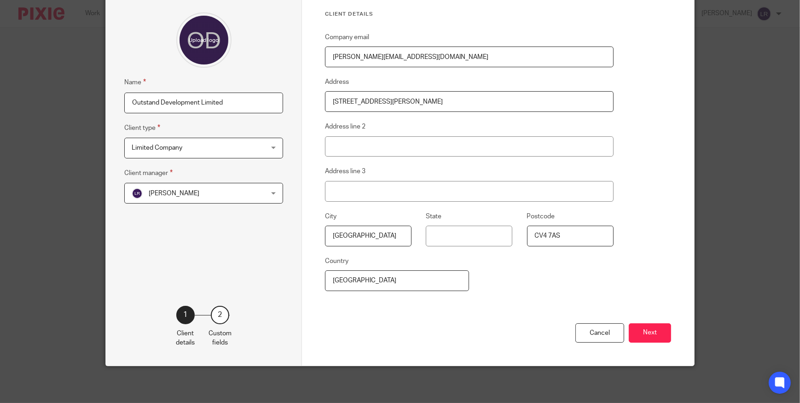  Describe the element at coordinates (650, 333) in the screenshot. I see `button: Next` at that location.